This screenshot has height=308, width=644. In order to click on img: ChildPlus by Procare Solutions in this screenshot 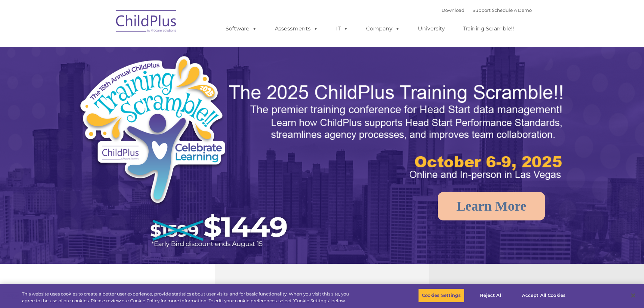, I will do `click(146, 23)`.